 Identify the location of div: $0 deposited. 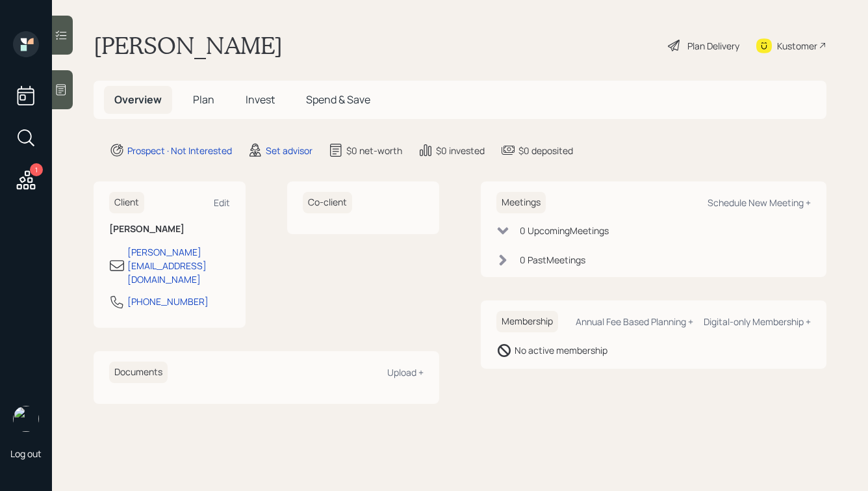
(546, 150).